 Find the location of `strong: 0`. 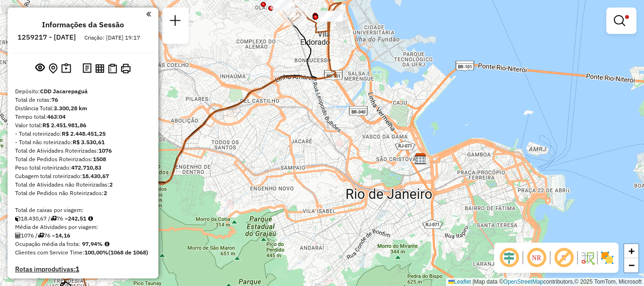

strong: 0 is located at coordinates (70, 281).